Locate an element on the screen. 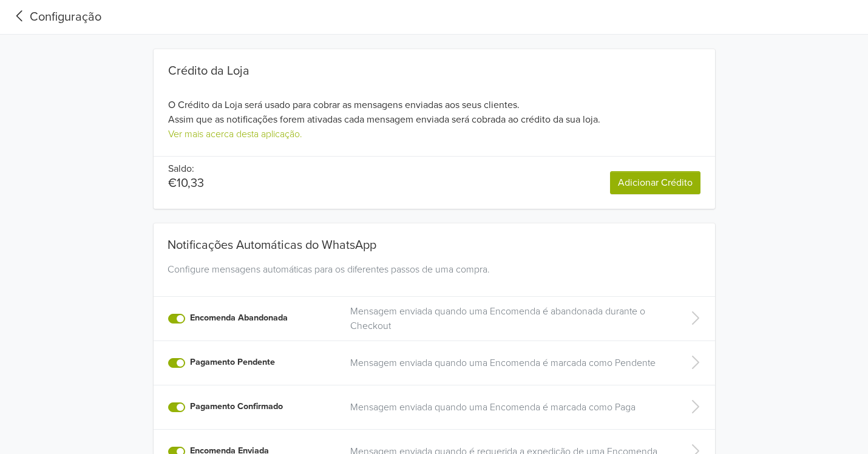  a: Ver mais acerca desta aplicação. is located at coordinates (235, 134).